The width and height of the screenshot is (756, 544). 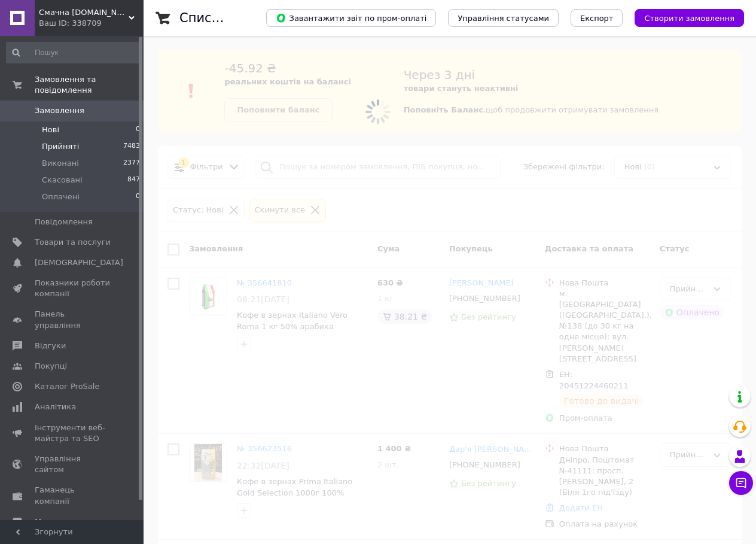 I want to click on a: Створити замовлення, so click(x=683, y=17).